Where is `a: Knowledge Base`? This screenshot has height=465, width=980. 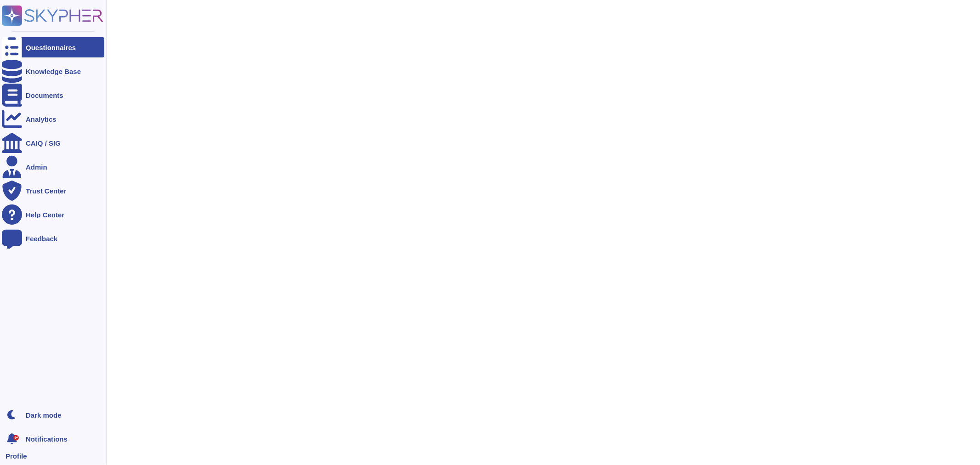
a: Knowledge Base is located at coordinates (53, 71).